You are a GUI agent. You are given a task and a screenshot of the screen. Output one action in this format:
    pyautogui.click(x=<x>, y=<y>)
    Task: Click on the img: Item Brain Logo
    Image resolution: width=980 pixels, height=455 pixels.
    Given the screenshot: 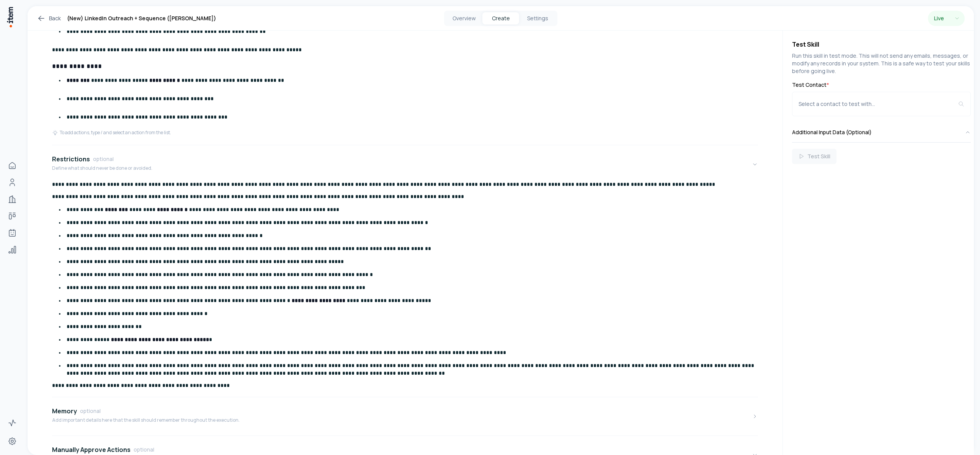 What is the action you would take?
    pyautogui.click(x=10, y=17)
    